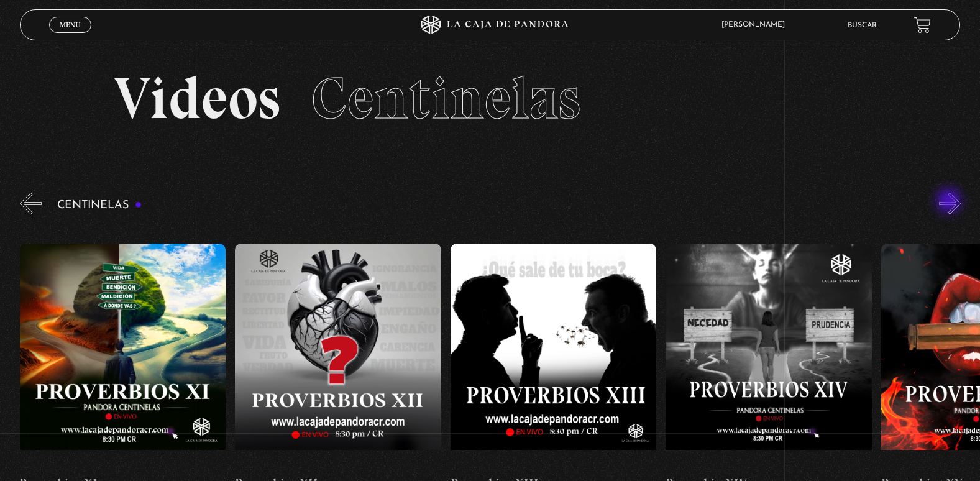 The width and height of the screenshot is (980, 481). Describe the element at coordinates (69, 25) in the screenshot. I see `span: Menu` at that location.